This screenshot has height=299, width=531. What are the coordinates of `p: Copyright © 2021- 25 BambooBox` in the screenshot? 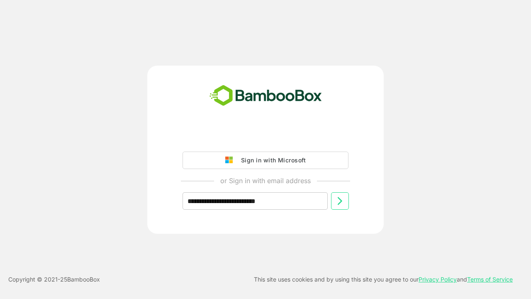 It's located at (54, 279).